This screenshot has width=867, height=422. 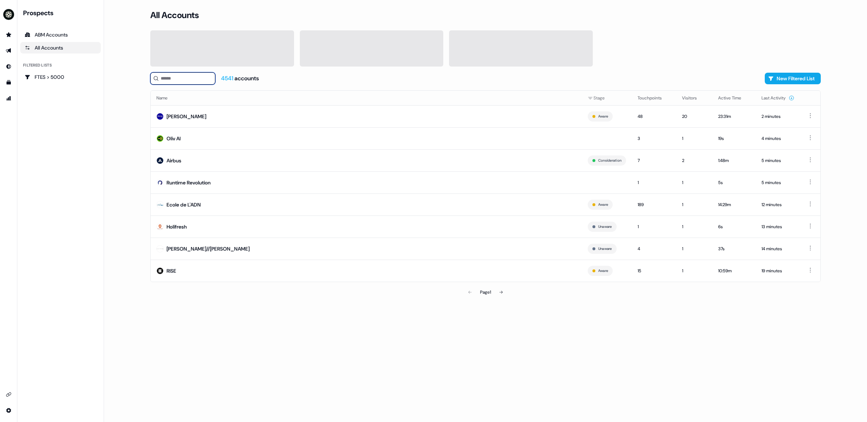 I want to click on div: Stage, so click(x=607, y=98).